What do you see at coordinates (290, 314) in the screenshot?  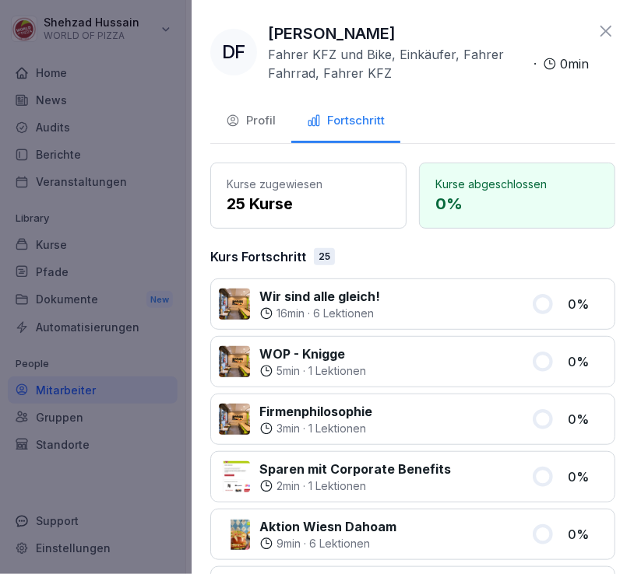 I see `p: 16 min` at bounding box center [290, 314].